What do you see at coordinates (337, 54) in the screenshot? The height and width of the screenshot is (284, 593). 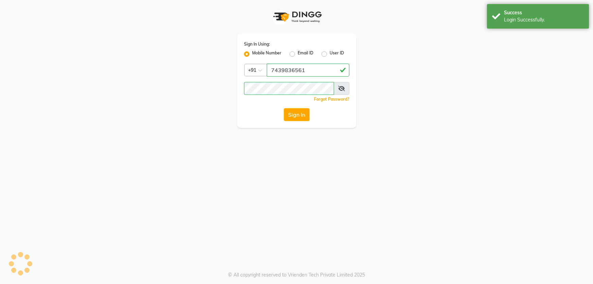 I see `label: User ID` at bounding box center [337, 54].